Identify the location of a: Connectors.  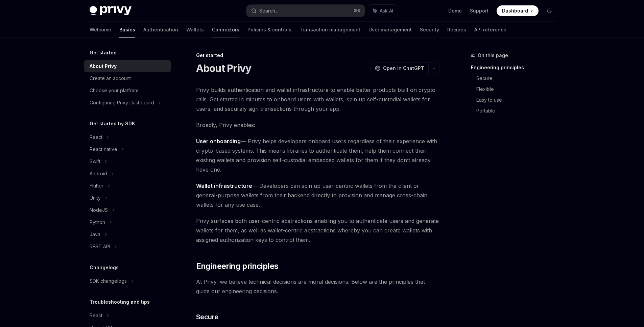
(225, 30).